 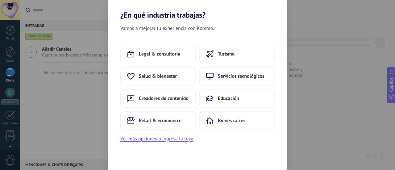 What do you see at coordinates (158, 76) in the screenshot?
I see `span: Salud & bienestar` at bounding box center [158, 76].